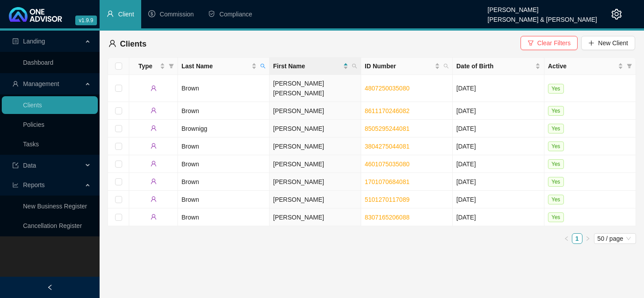 The width and height of the screenshot is (644, 298). Describe the element at coordinates (31, 144) in the screenshot. I see `a: Tasks` at that location.